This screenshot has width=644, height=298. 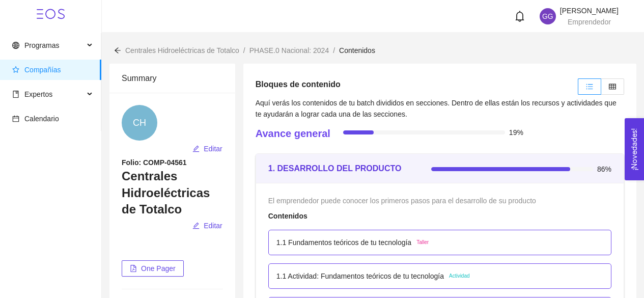 What do you see at coordinates (605, 169) in the screenshot?
I see `span: 86%` at bounding box center [605, 169].